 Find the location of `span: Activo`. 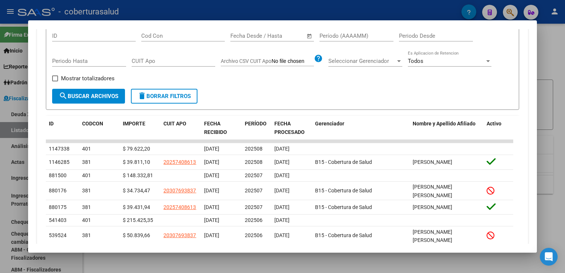

span: Activo is located at coordinates (494, 123).